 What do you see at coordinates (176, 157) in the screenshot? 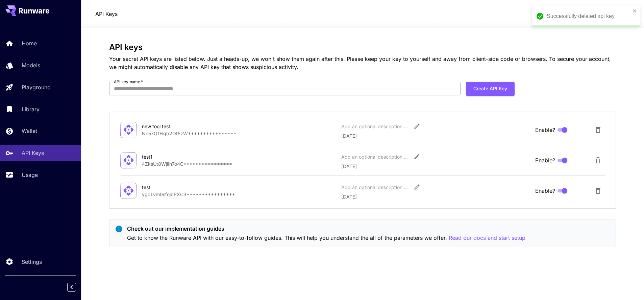
I see `div: test1` at bounding box center [176, 157].